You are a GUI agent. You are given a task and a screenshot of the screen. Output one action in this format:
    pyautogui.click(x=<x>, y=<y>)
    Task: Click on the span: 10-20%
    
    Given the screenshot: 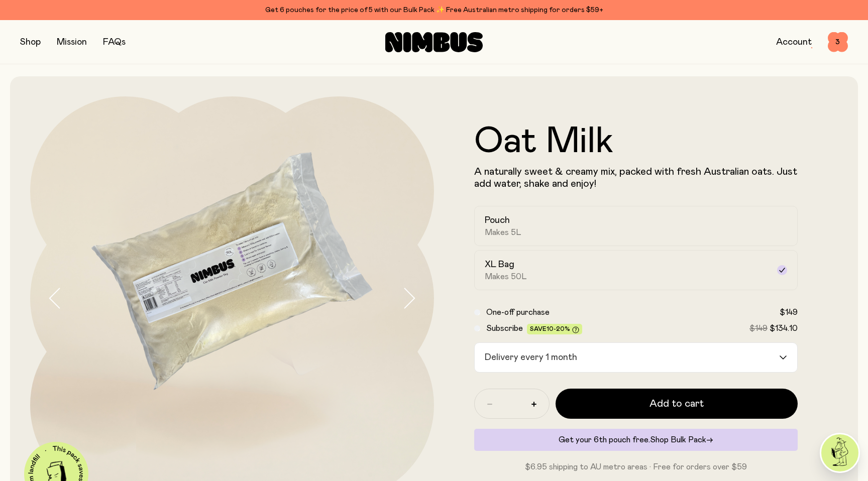 What is the action you would take?
    pyautogui.click(x=558, y=329)
    